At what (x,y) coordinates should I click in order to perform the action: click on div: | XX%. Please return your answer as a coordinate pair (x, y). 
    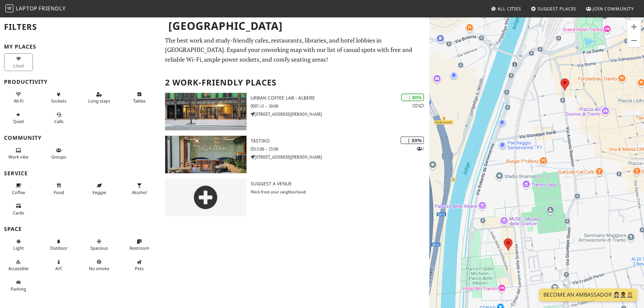
    Looking at the image, I should click on (412, 140).